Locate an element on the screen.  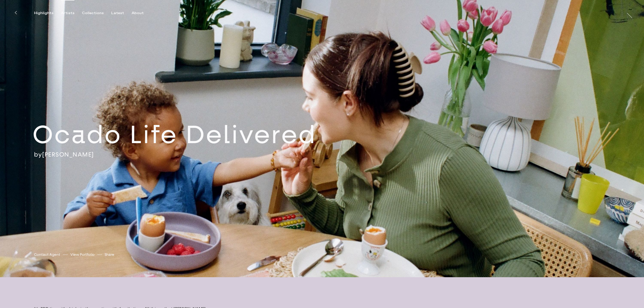
div: Collections is located at coordinates (93, 13).